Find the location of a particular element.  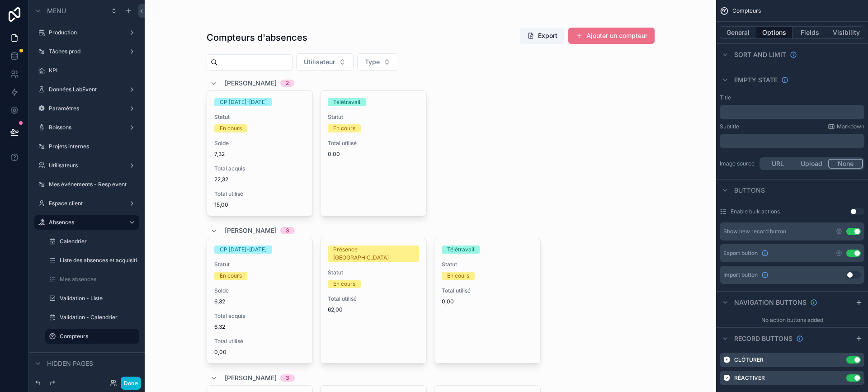

a: Tâches prod is located at coordinates (87, 52).